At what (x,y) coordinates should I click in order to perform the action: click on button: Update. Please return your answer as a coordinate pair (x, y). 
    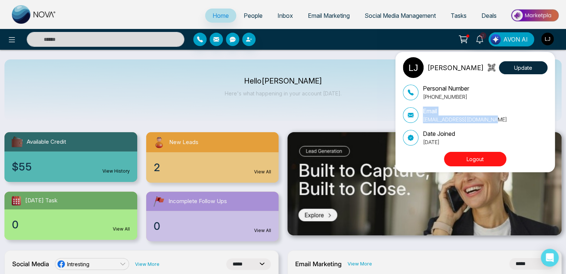
    Looking at the image, I should click on (523, 68).